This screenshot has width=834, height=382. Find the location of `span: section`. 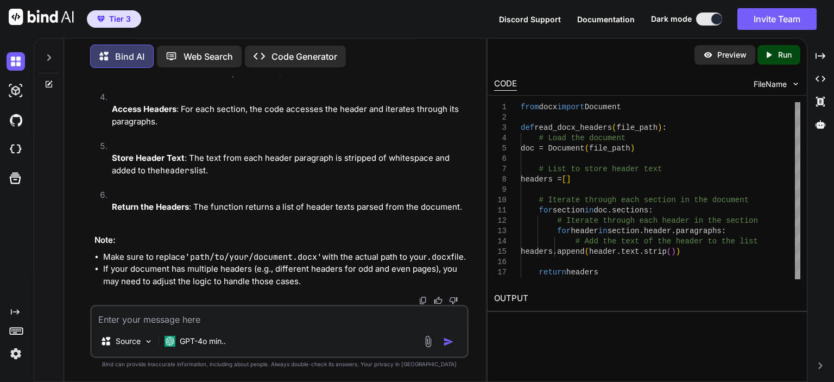

span: section is located at coordinates (568, 210).